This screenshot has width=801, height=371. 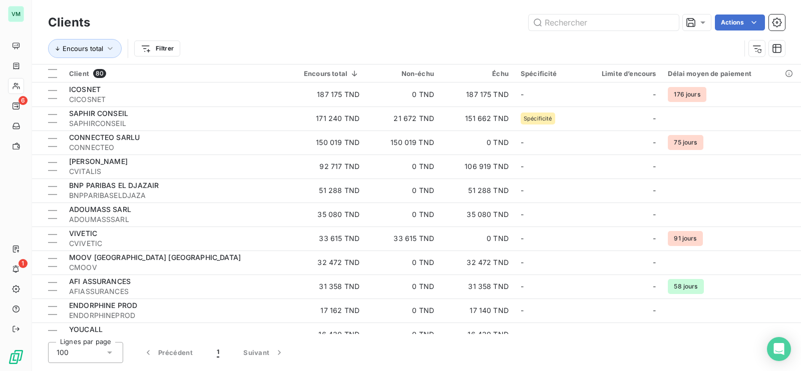 I want to click on span: 75 jours, so click(x=685, y=143).